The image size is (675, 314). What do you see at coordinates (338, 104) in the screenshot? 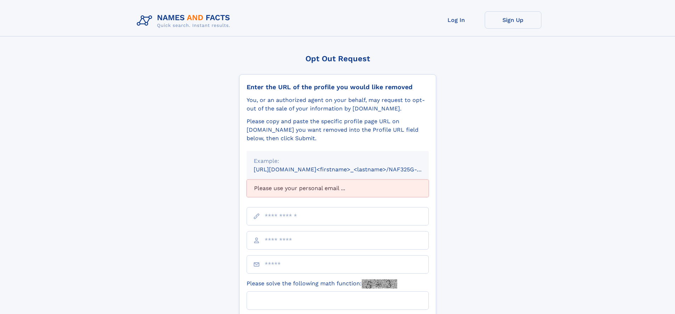
I see `div: You, or an authorized agent on your behalf, may request to opt-out of the sale of your informatio...` at bounding box center [338, 104].